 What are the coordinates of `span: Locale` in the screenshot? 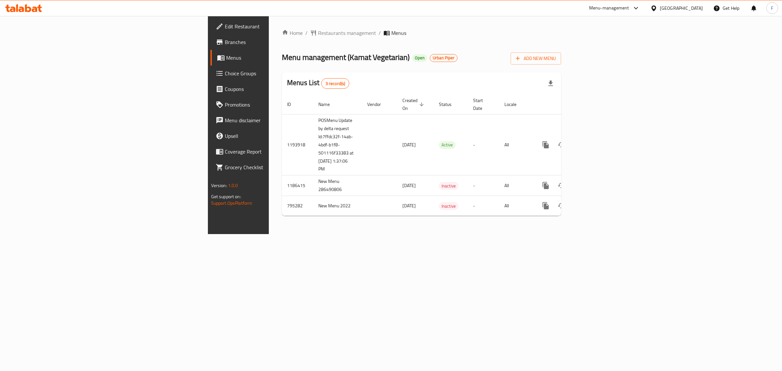 It's located at (515, 104).